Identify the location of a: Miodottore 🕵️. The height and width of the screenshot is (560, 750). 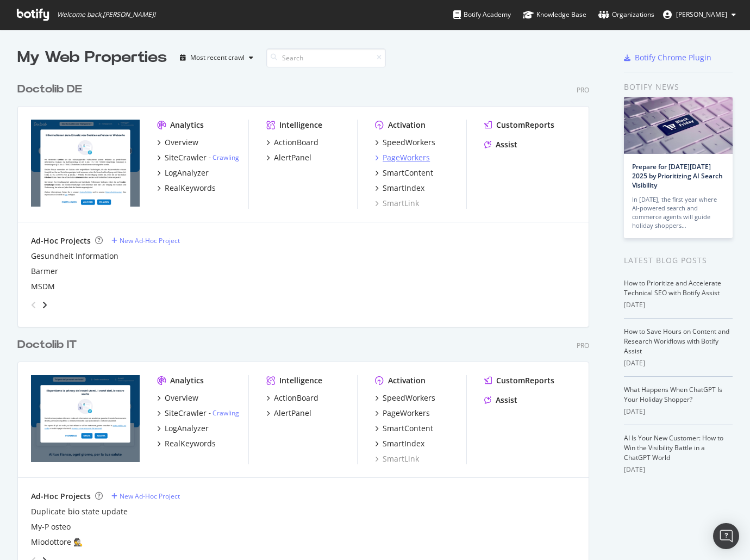
(56, 542).